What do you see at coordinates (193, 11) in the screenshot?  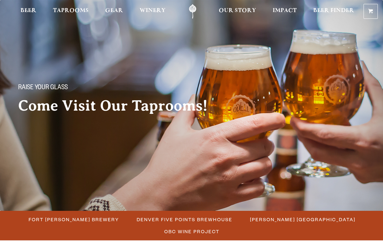 I see `a: Odell Home` at bounding box center [193, 11].